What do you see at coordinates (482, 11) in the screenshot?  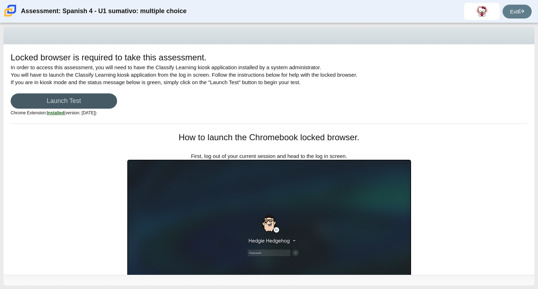 I see `img: jennifer.moreno.rZb4cN` at bounding box center [482, 11].